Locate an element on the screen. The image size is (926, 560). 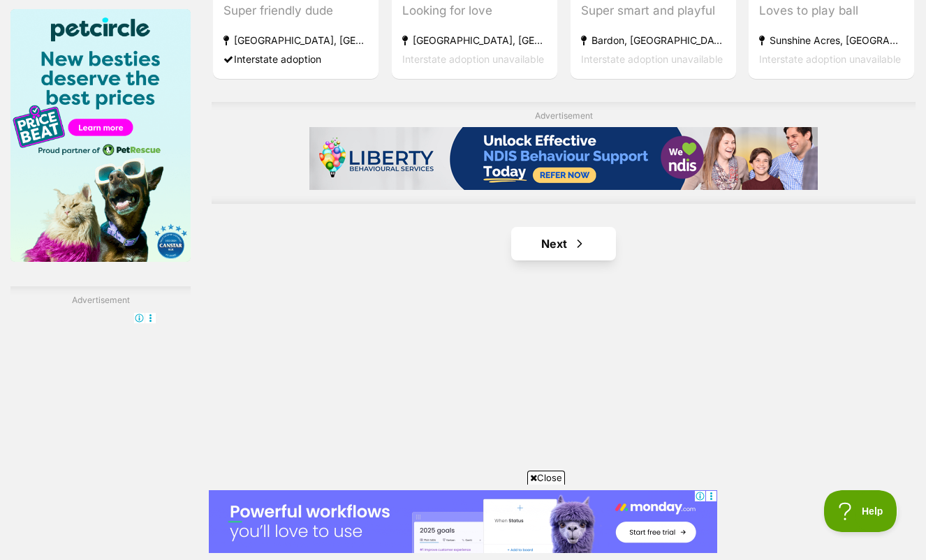
div: Interstate adoption is located at coordinates (295, 59).